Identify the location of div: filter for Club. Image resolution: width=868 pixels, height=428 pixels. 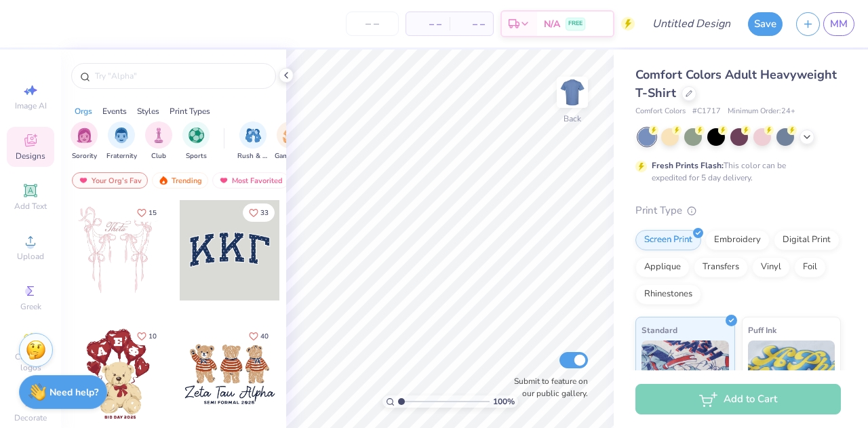
(159, 141).